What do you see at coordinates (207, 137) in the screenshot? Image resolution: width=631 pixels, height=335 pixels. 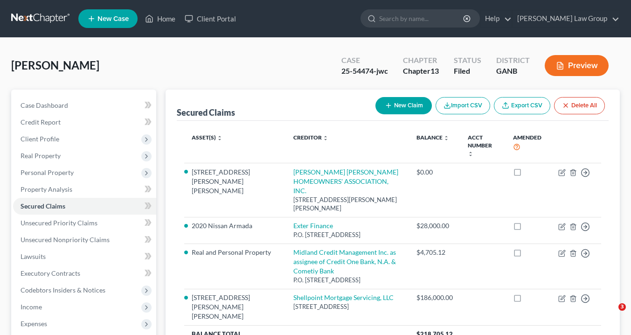 I see `a: Asset(s) unfold_more` at bounding box center [207, 137].